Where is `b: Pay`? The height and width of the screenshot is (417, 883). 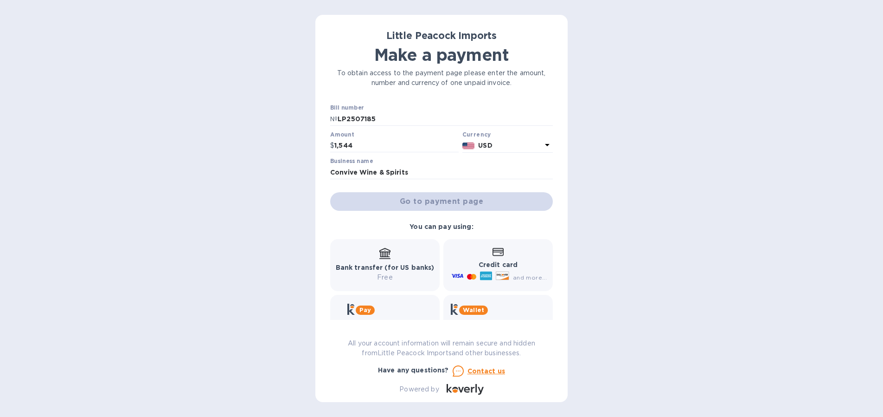
b: Pay is located at coordinates (365, 309).